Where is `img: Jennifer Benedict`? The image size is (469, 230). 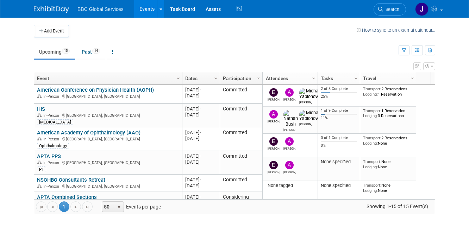
img: Jennifer Benedict is located at coordinates (422, 9).